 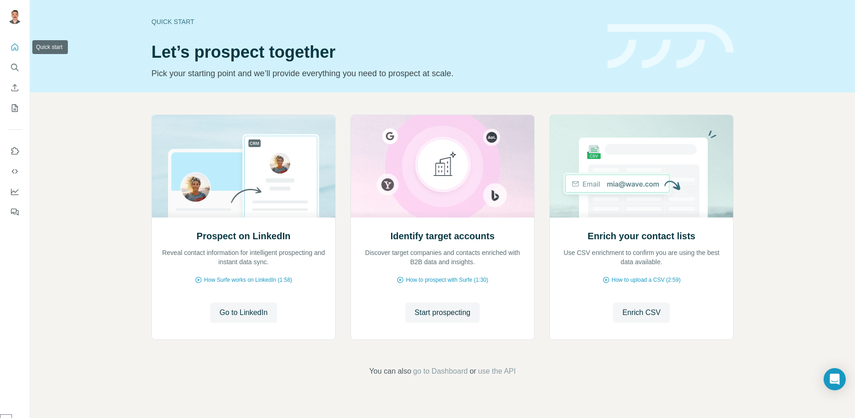 I want to click on h2: Enrich your contact lists, so click(x=641, y=236).